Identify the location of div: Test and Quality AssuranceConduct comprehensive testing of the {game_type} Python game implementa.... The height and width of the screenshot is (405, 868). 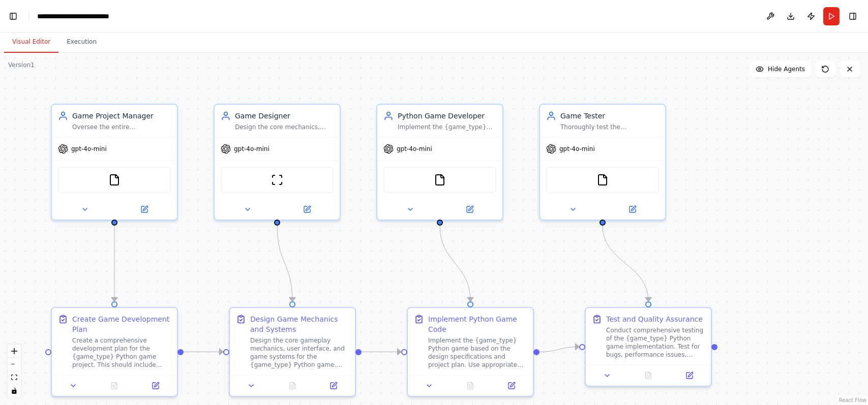
(649, 347).